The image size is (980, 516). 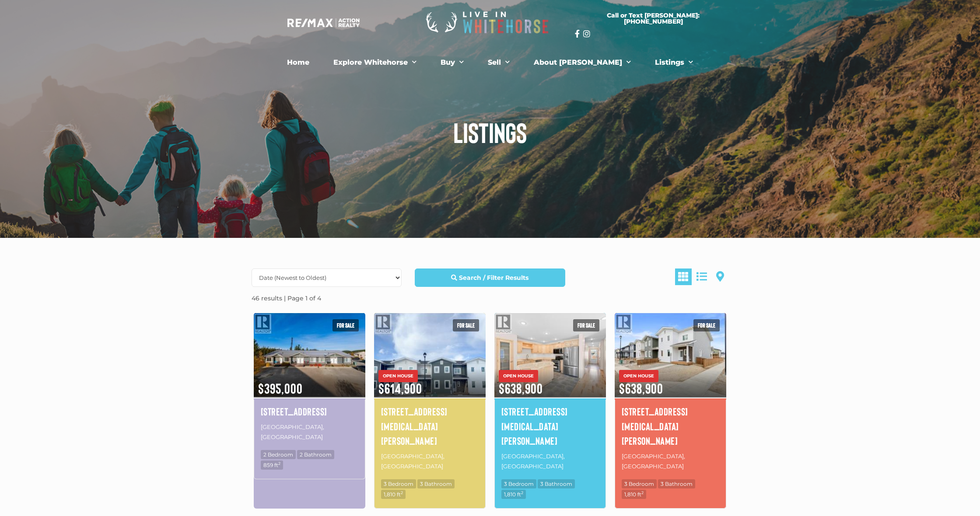 What do you see at coordinates (490, 63) in the screenshot?
I see `nav: Menu` at bounding box center [490, 63].